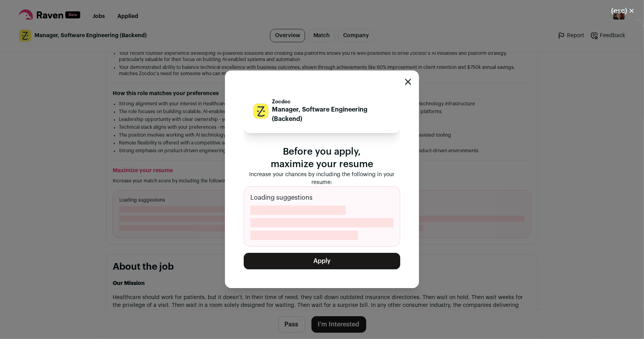 This screenshot has height=339, width=644. Describe the element at coordinates (322, 217) in the screenshot. I see `div: Loading suggestions` at that location.